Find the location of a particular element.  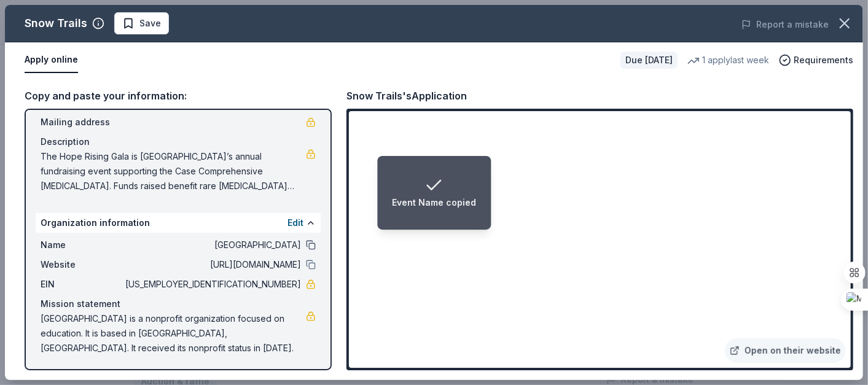

div: Snow Trails is located at coordinates (56, 23).